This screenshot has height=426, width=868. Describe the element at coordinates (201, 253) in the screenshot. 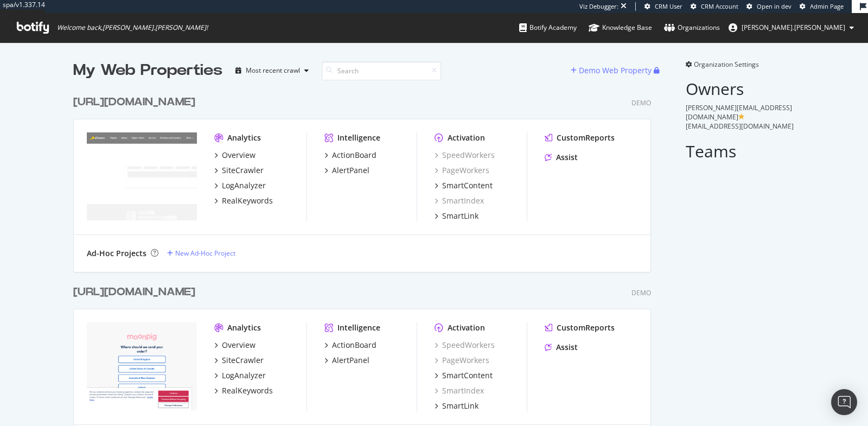

I see `a: New Ad-Hoc Project` at that location.